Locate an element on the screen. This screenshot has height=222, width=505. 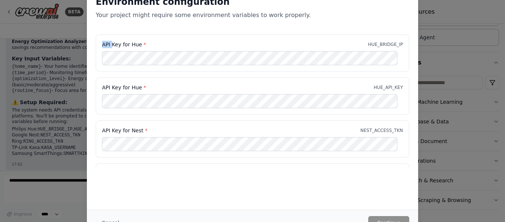
p: Your project might require some environment variables to work properly. is located at coordinates (253, 15).